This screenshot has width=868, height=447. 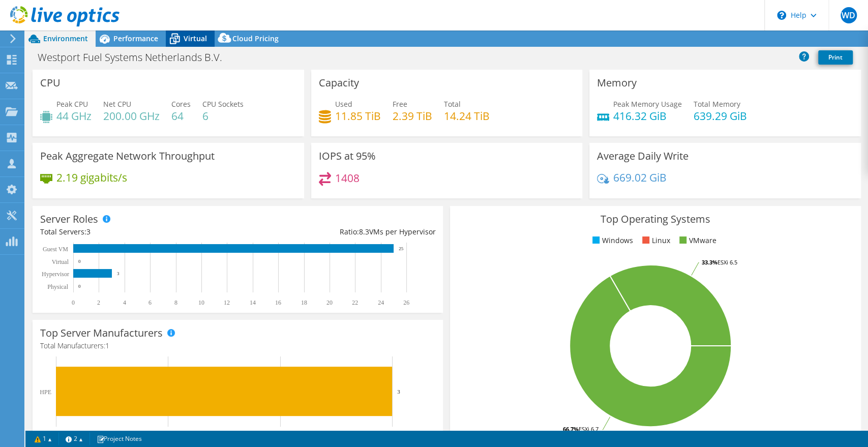 What do you see at coordinates (181, 104) in the screenshot?
I see `span: Cores` at bounding box center [181, 104].